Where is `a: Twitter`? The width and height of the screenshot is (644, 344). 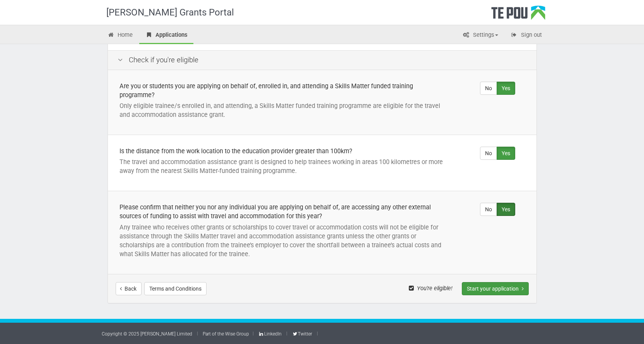
a: Twitter is located at coordinates (302, 334).